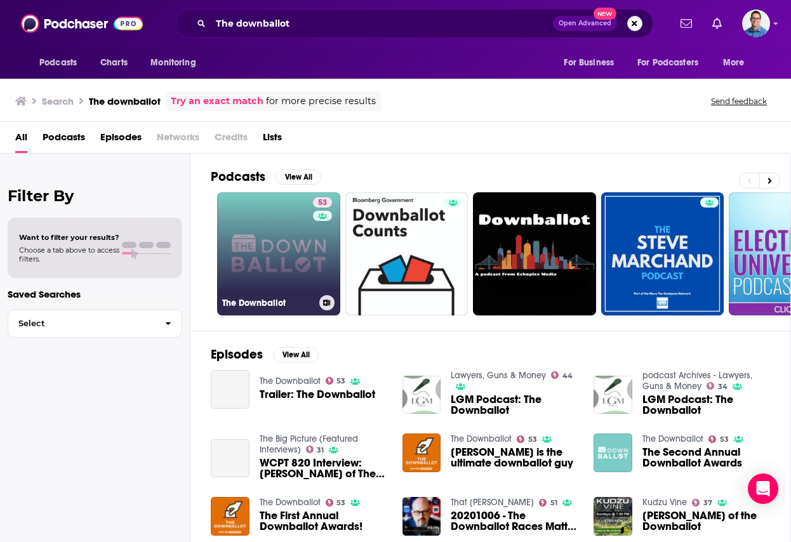 This screenshot has width=791, height=542. What do you see at coordinates (230, 516) in the screenshot?
I see `img: The First Annual Downballot Awards!` at bounding box center [230, 516].